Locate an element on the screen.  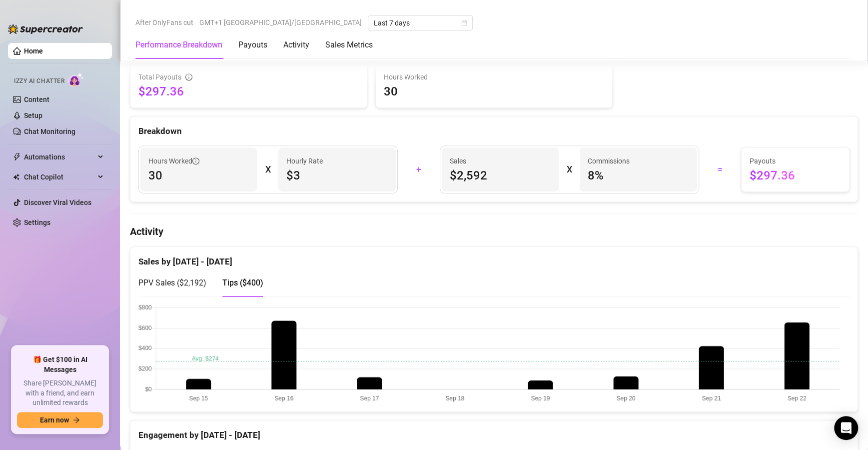
h4: Activity is located at coordinates (494, 232).